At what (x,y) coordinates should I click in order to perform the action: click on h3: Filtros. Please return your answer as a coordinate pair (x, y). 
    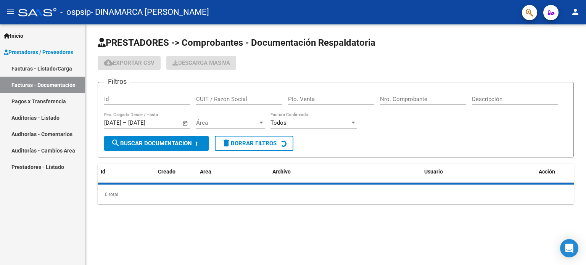
    Looking at the image, I should click on (117, 82).